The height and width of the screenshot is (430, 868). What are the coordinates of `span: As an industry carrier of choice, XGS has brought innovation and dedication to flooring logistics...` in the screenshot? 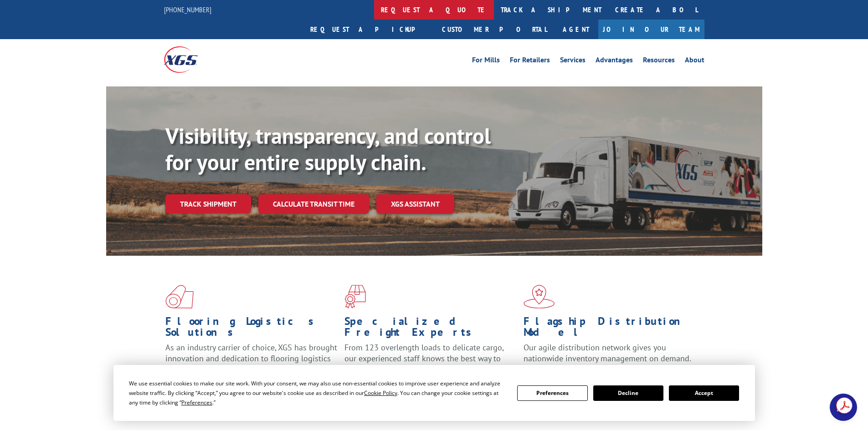 It's located at (251, 358).